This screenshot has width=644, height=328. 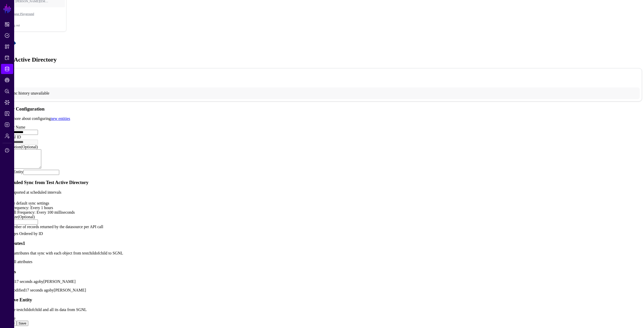 I want to click on span: Identity Data Fabric, so click(x=7, y=69).